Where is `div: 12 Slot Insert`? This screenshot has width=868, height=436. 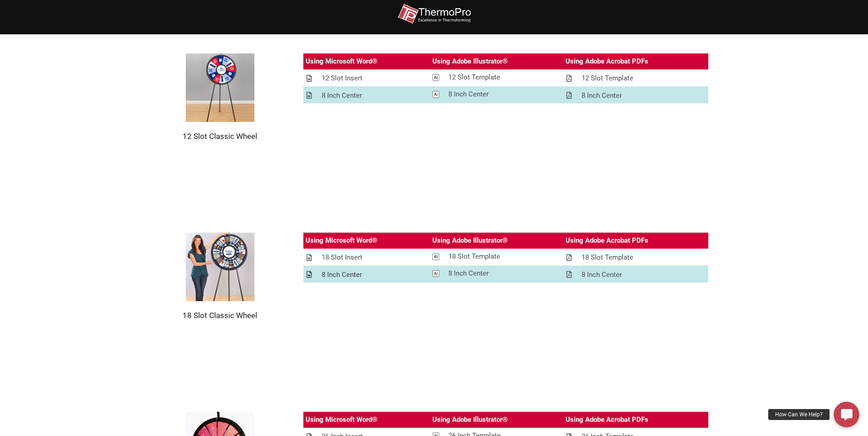 div: 12 Slot Insert is located at coordinates (342, 78).